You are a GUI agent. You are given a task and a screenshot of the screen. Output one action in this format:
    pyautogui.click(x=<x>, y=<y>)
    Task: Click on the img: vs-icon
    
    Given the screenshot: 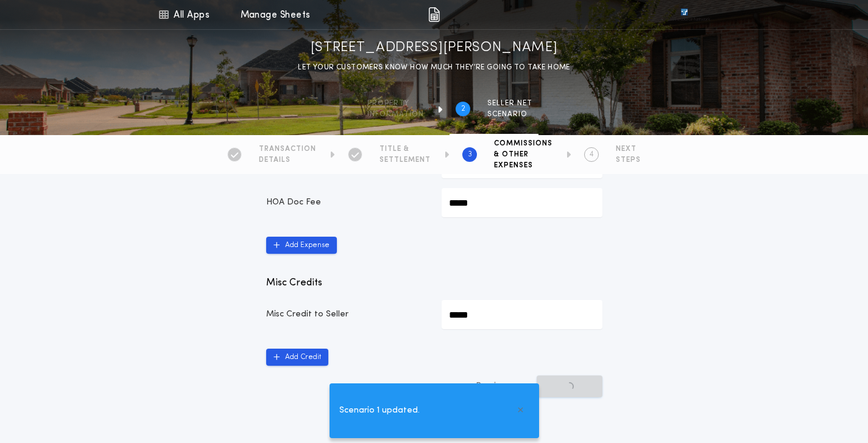 What is the action you would take?
    pyautogui.click(x=684, y=14)
    